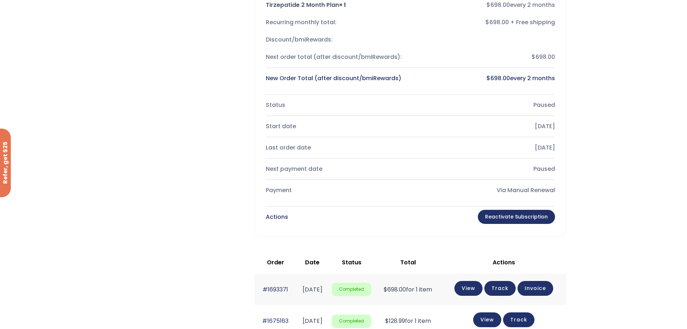 The width and height of the screenshot is (687, 329). Describe the element at coordinates (335, 105) in the screenshot. I see `div: Status` at that location.